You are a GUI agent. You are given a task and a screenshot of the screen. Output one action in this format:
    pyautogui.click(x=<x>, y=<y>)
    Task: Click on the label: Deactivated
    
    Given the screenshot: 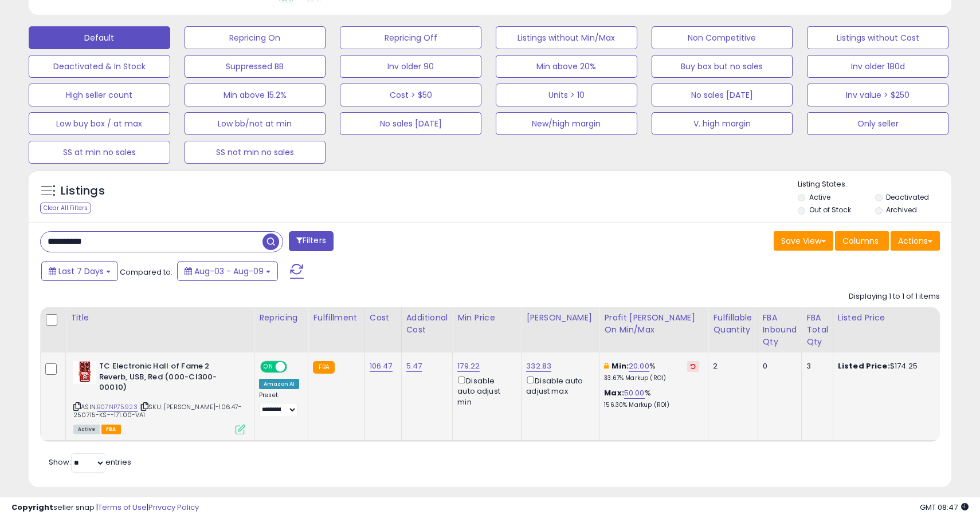 What is the action you would take?
    pyautogui.click(x=907, y=197)
    